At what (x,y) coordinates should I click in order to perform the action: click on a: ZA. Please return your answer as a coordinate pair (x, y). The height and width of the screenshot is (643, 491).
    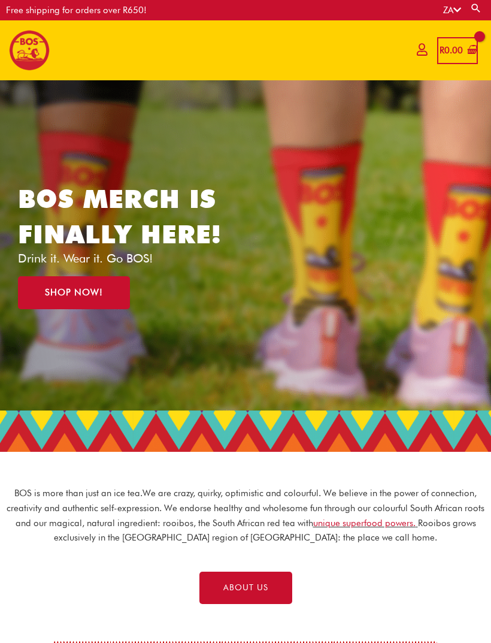
    Looking at the image, I should click on (452, 10).